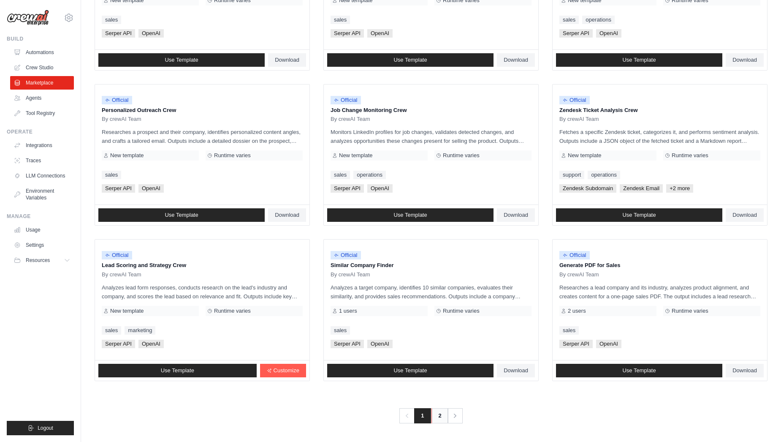 The width and height of the screenshot is (781, 442). Describe the element at coordinates (40, 428) in the screenshot. I see `button: Logout` at that location.